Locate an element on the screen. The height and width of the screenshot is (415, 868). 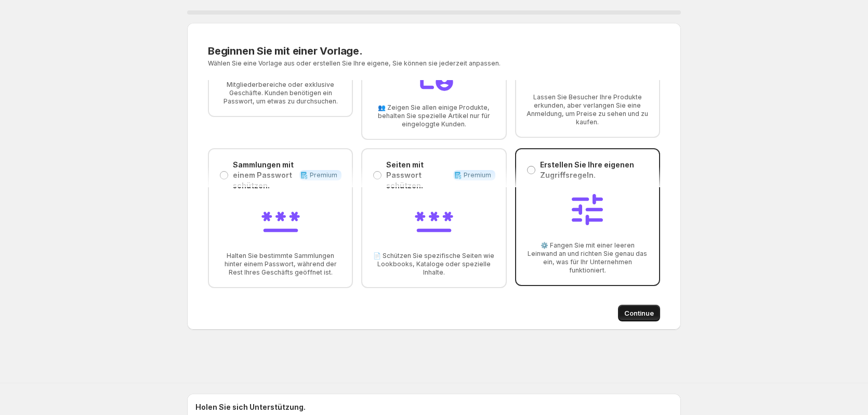
span: Lassen Sie Besucher Ihre Produkte erkunden, aber verlangen Sie eine Anmeldung, um Preise zu sehen... is located at coordinates (587, 110).